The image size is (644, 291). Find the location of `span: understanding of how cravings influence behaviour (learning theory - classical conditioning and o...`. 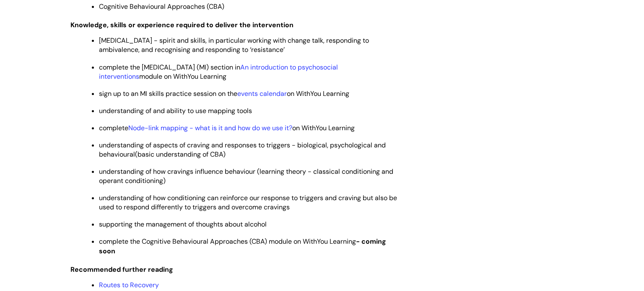

span: understanding of how cravings influence behaviour (learning theory - classical conditioning and o... is located at coordinates (246, 176).